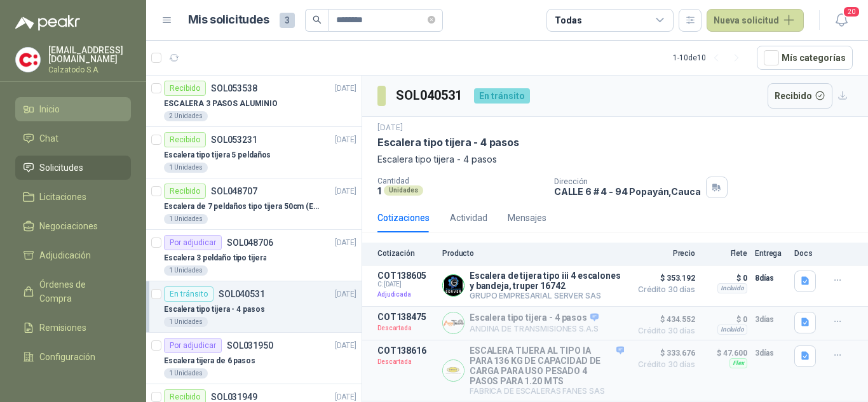 The height and width of the screenshot is (402, 868). Describe the element at coordinates (215, 258) in the screenshot. I see `p: Escalera 3 peldaño tipo tijera` at that location.